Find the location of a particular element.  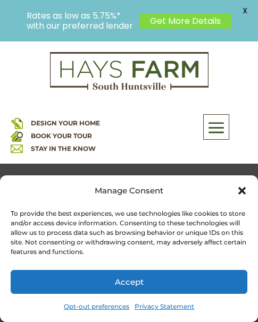

a: Privacy Statement is located at coordinates (164, 307).